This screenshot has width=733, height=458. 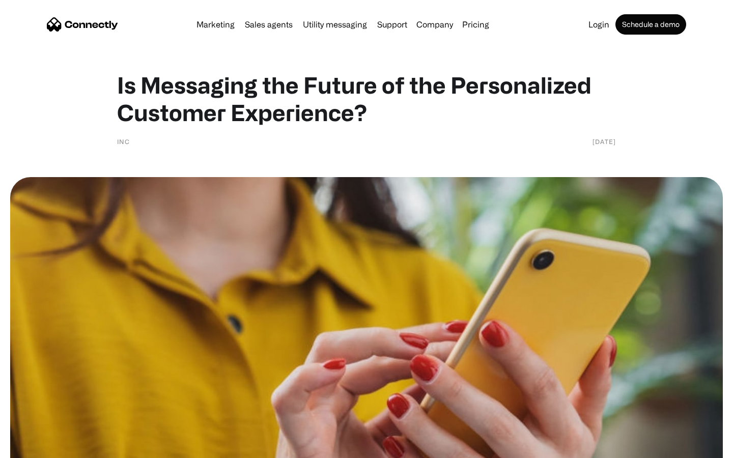 What do you see at coordinates (651, 24) in the screenshot?
I see `a: Schedule a demo` at bounding box center [651, 24].